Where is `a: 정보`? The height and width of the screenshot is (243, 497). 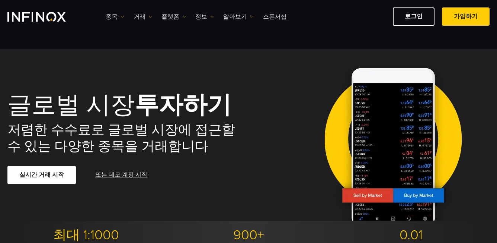 a: 정보 is located at coordinates (205, 17).